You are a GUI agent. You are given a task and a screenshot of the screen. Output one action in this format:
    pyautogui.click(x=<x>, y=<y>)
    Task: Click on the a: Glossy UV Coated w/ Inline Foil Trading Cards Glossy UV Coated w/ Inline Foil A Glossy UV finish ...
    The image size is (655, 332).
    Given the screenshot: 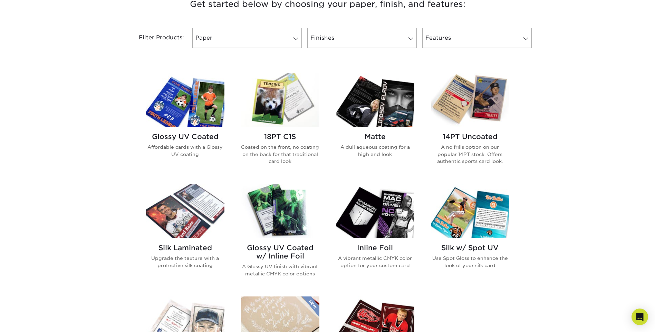 What is the action you would take?
    pyautogui.click(x=280, y=236)
    